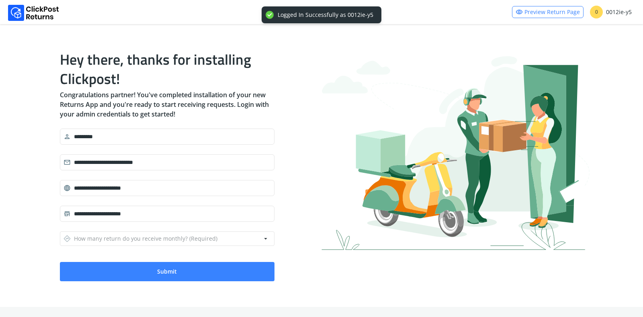 The width and height of the screenshot is (643, 317). Describe the element at coordinates (520, 12) in the screenshot. I see `span: visibility` at that location.